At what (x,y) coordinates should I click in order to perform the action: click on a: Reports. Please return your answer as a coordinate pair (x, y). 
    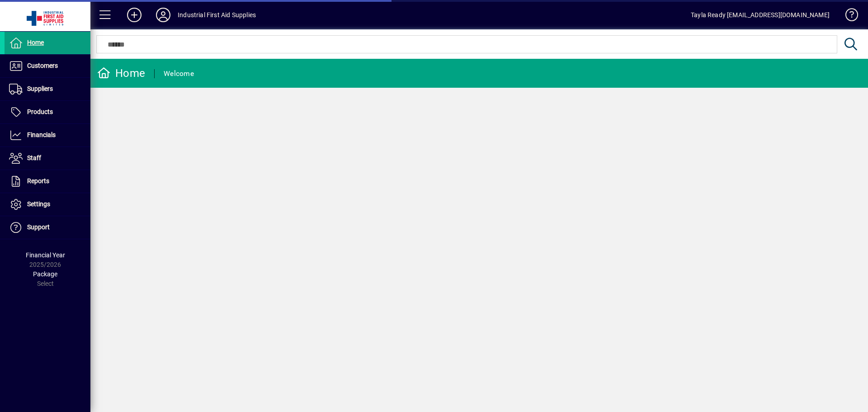
    Looking at the image, I should click on (47, 182).